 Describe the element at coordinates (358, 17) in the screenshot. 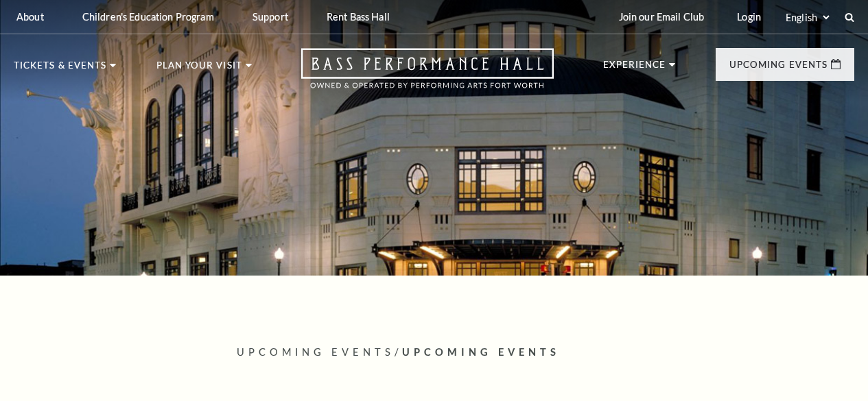

I see `p: Rent Bass Hall` at that location.